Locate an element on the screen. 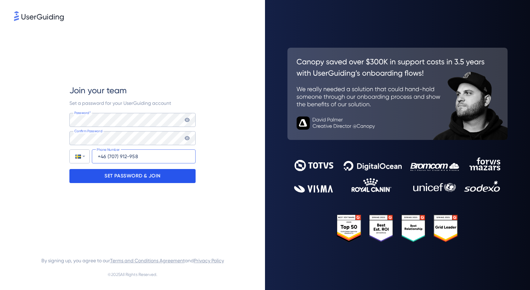 This screenshot has width=530, height=290. img: 9302ce2ac39453076f5bc0f2f2ca889b.svg is located at coordinates (398, 175).